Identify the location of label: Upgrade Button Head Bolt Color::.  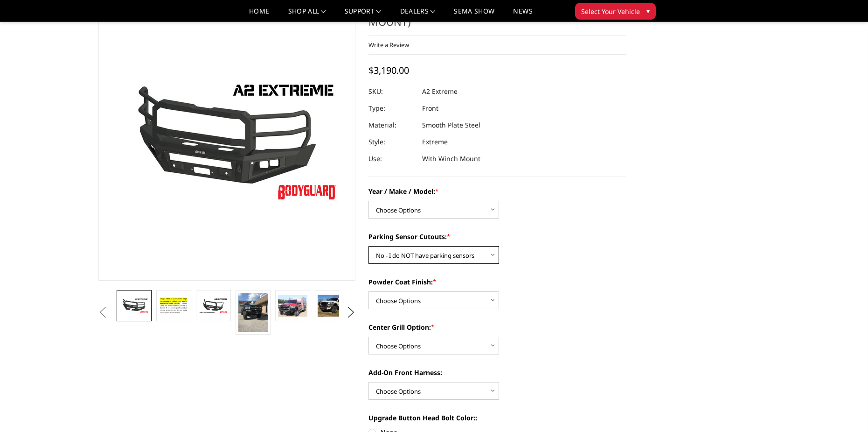
(497, 417).